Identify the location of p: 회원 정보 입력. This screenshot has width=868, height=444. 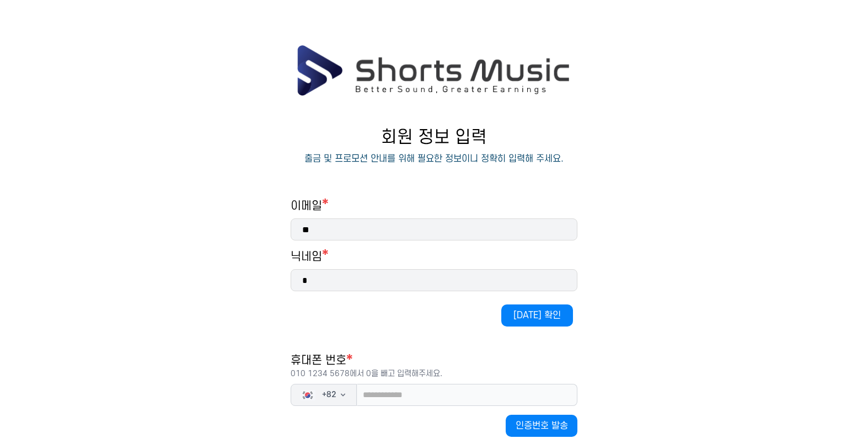
(434, 138).